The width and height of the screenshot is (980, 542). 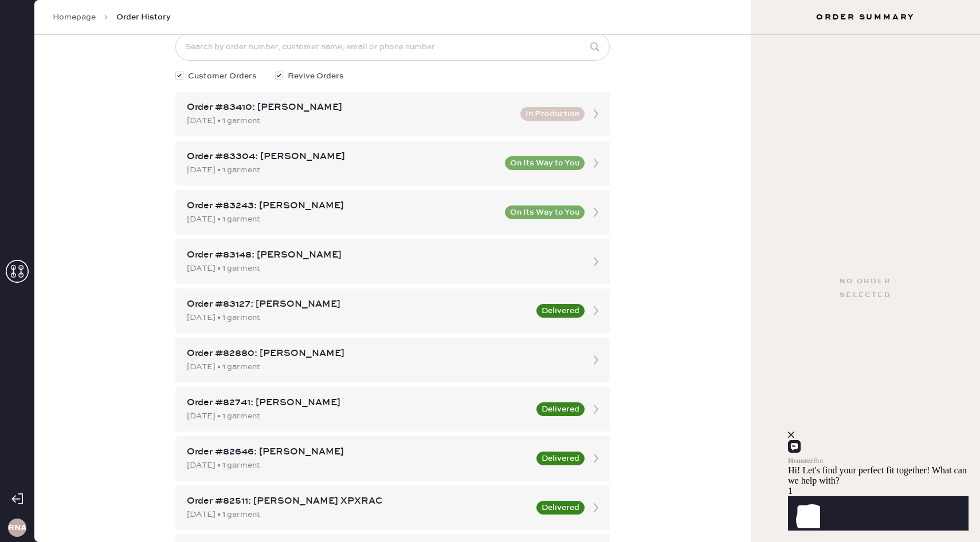 I want to click on span: Customer Orders, so click(x=222, y=76).